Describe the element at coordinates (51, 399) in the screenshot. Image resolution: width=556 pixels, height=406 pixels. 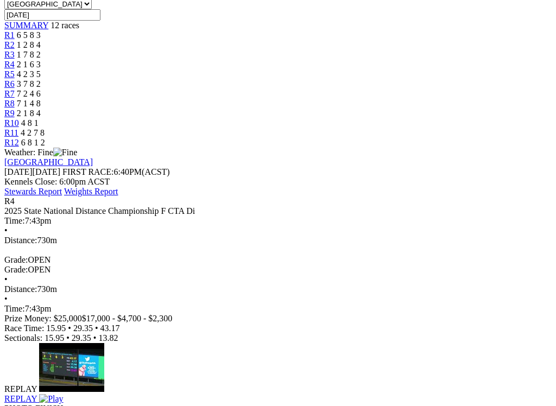
I see `img: Play` at that location.